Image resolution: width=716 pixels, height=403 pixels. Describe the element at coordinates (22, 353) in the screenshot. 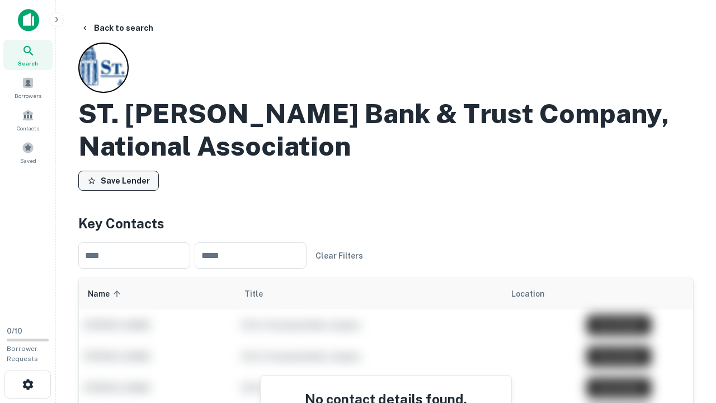

I see `span: Borrower Requests` at that location.